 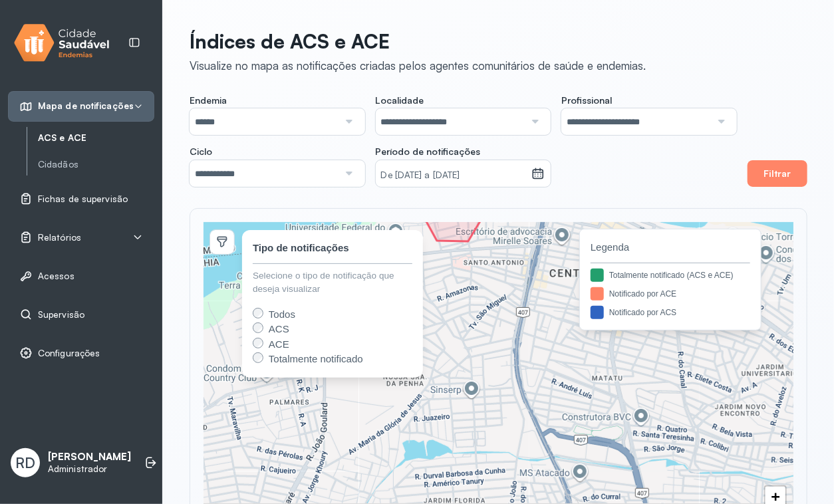 I want to click on span: Configurações, so click(x=68, y=353).